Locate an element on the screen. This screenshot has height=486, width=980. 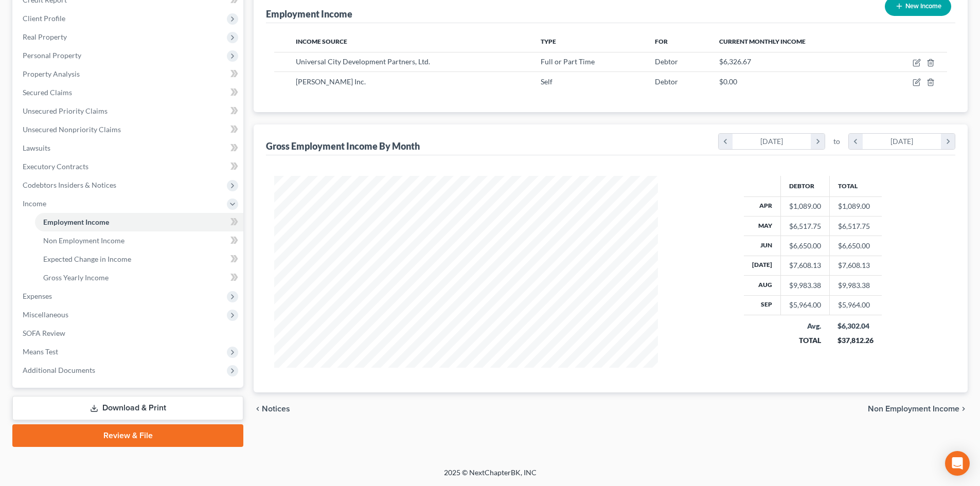
div: Avg. is located at coordinates (805, 326).